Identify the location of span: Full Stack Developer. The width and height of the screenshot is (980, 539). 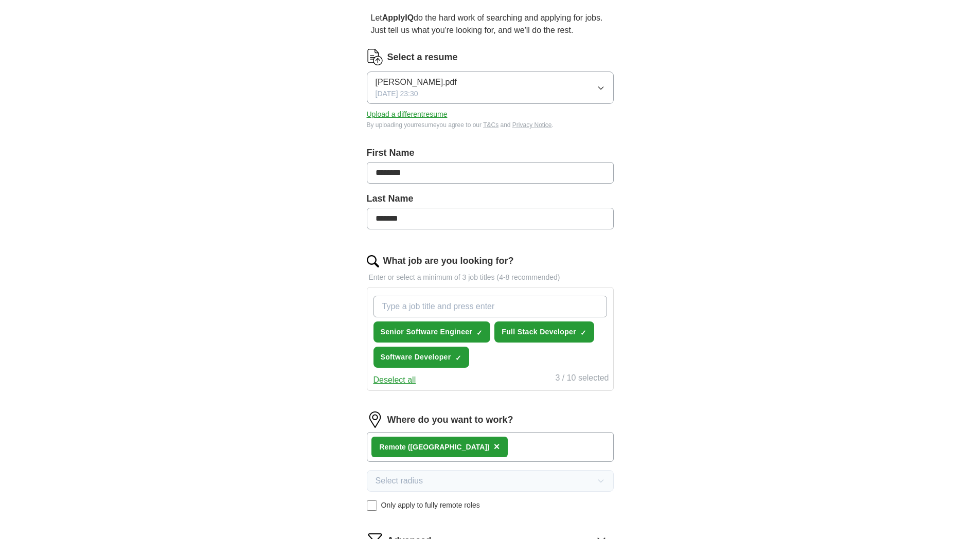
(538, 332).